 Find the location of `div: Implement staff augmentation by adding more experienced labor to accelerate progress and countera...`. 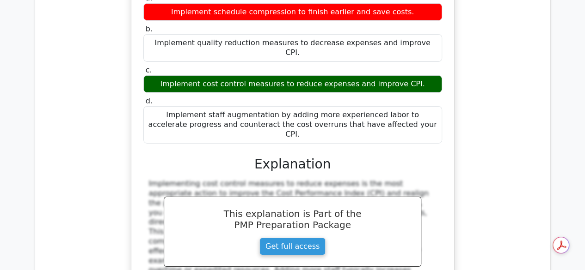

div: Implement staff augmentation by adding more experienced labor to accelerate progress and countera... is located at coordinates (293, 125).